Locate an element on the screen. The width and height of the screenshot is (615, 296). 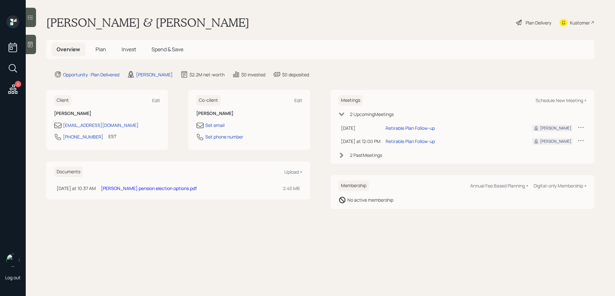
div: Log out is located at coordinates (13, 277).